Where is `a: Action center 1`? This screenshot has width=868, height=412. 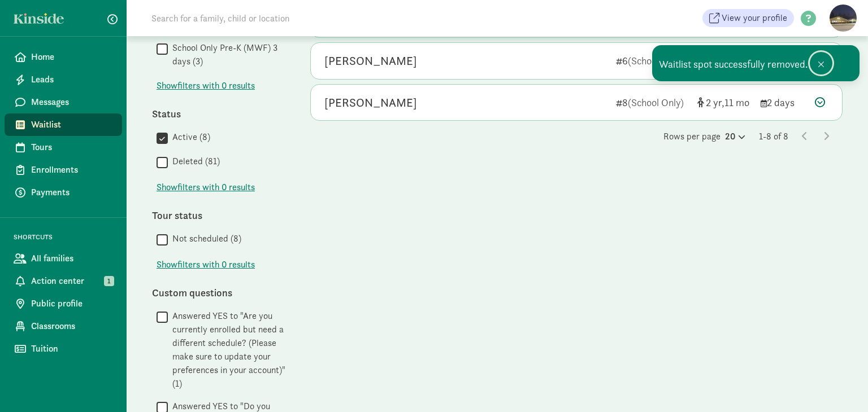
a: Action center 1 is located at coordinates (63, 281).